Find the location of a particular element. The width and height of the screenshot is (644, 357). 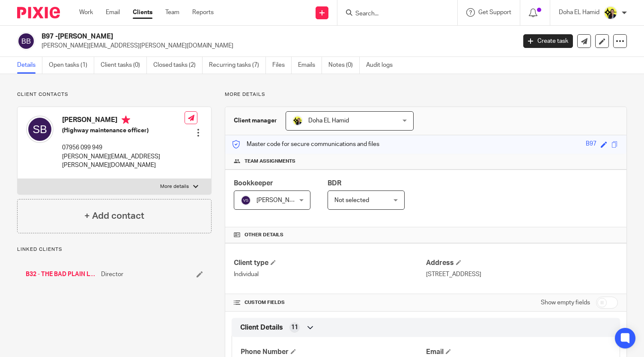

h3: Client manager is located at coordinates (255, 120).